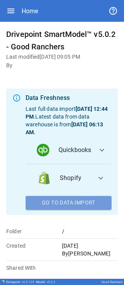 The image size is (124, 285). Describe the element at coordinates (34, 246) in the screenshot. I see `p: Created` at that location.